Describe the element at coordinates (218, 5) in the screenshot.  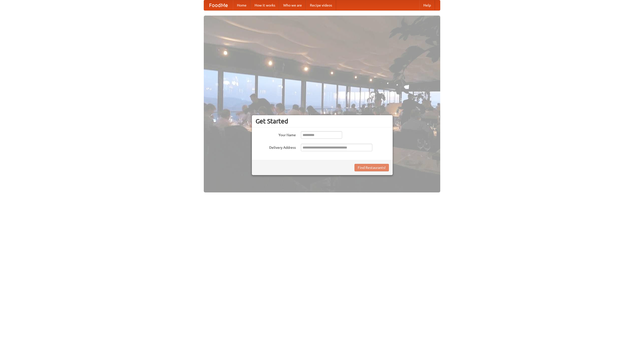
I see `a: FoodMe` at that location.